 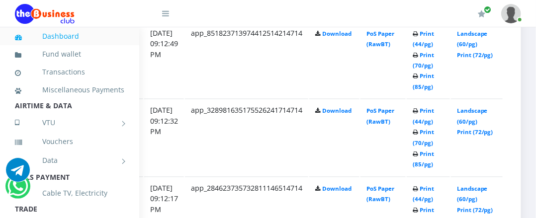 I want to click on span: Renew/Upgrade Subscription, so click(x=487, y=9).